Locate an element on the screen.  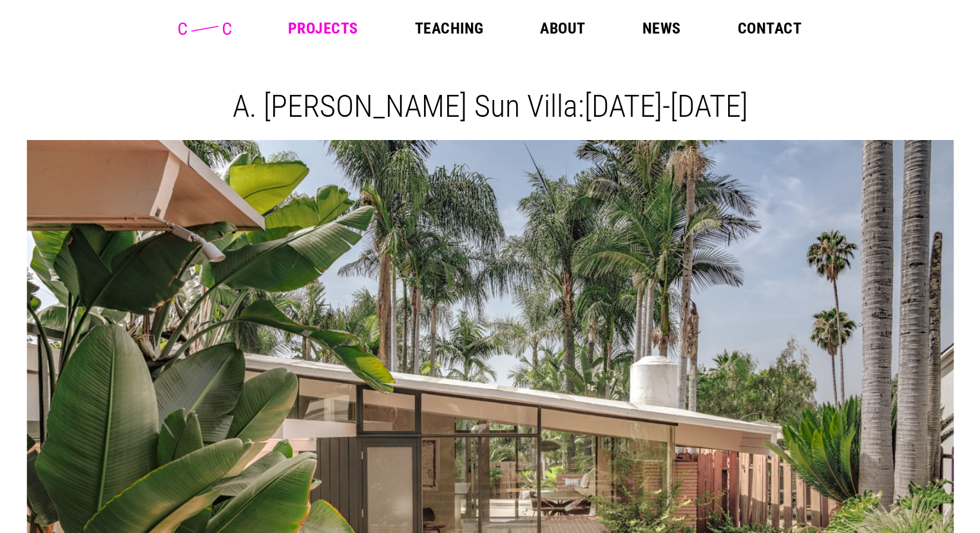
a: Projects is located at coordinates (323, 28).